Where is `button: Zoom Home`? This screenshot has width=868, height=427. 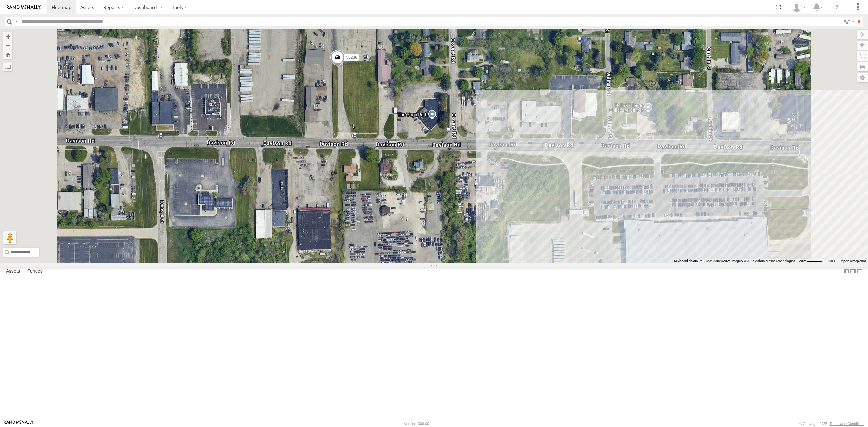
button: Zoom Home is located at coordinates (8, 55).